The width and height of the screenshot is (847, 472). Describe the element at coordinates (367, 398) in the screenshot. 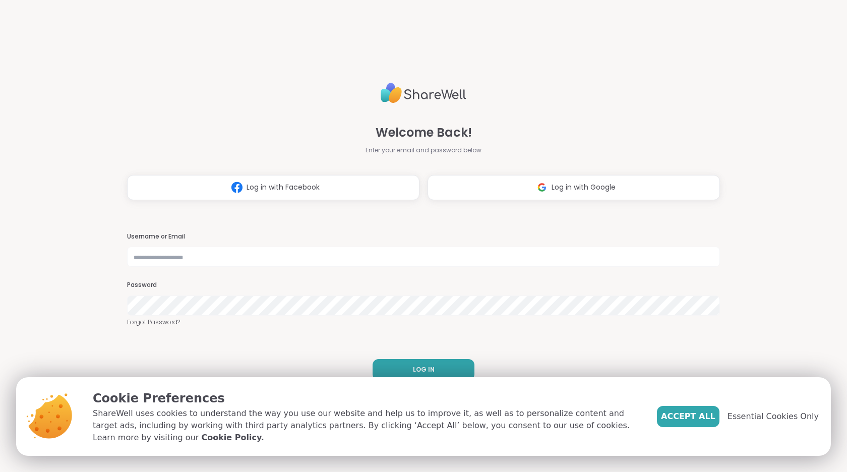

I see `p: Cookie Preferences` at that location.